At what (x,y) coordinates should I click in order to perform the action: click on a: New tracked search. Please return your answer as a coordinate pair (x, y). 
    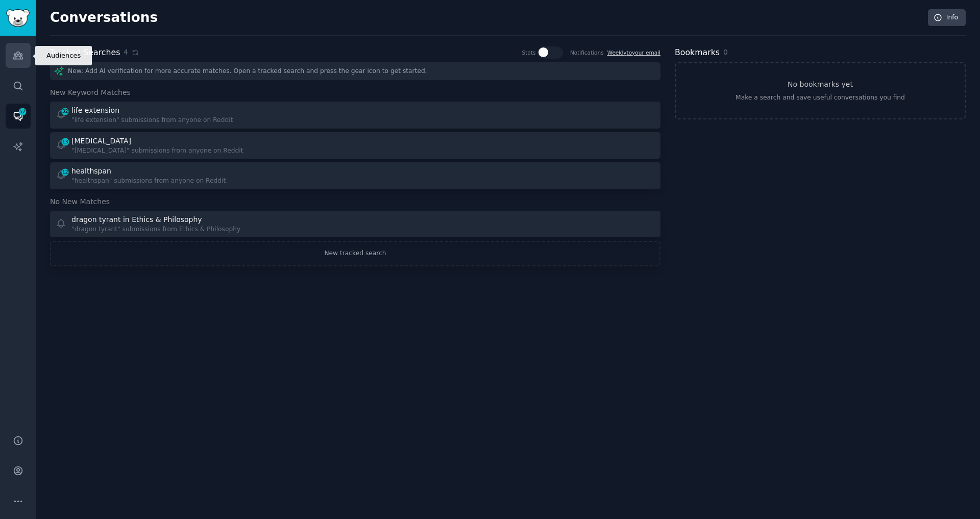
    Looking at the image, I should click on (355, 254).